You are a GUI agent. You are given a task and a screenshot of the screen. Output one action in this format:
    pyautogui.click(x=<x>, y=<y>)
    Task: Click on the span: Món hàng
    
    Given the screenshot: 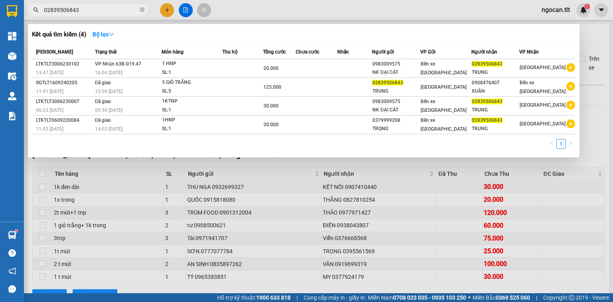 What is the action you would take?
    pyautogui.click(x=172, y=52)
    